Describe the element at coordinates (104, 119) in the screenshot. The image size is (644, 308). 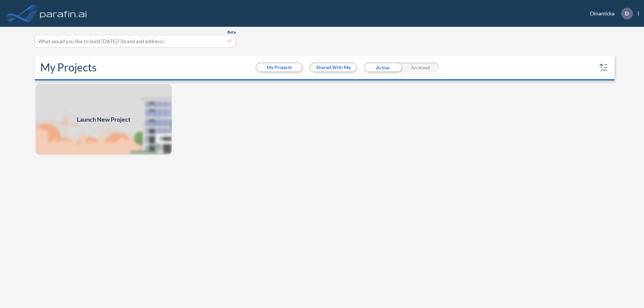
I see `span: Launch New Project` at that location.